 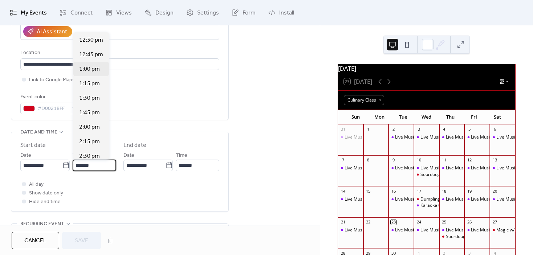 What do you see at coordinates (469, 191) in the screenshot?
I see `div: 19` at bounding box center [469, 191].